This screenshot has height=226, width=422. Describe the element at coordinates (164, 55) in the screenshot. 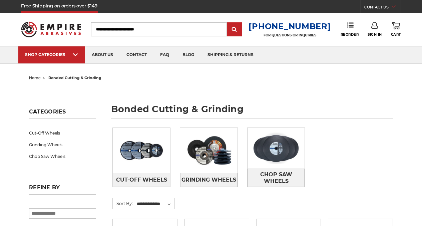

I see `a: faq` at that location.